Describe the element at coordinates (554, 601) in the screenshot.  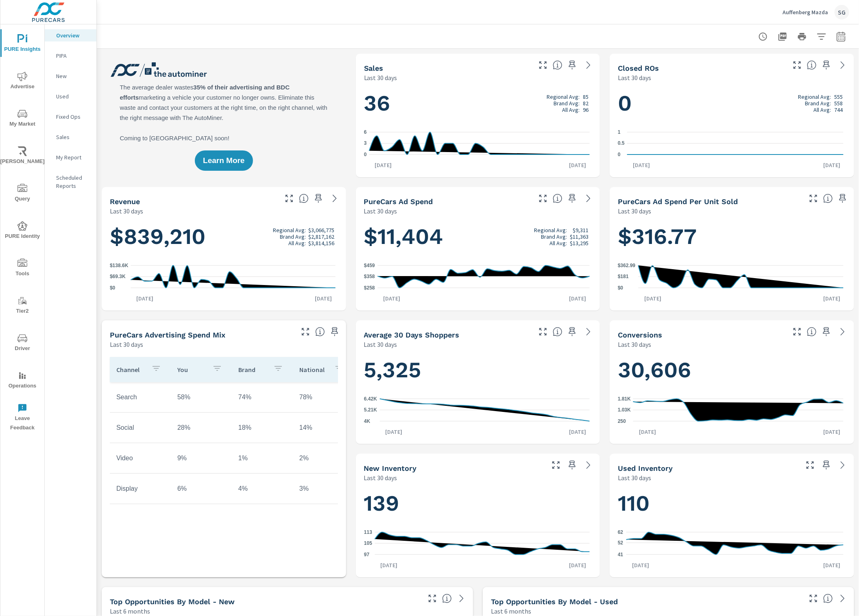
I see `h5: Top Opportunities by Model - Used` at that location.